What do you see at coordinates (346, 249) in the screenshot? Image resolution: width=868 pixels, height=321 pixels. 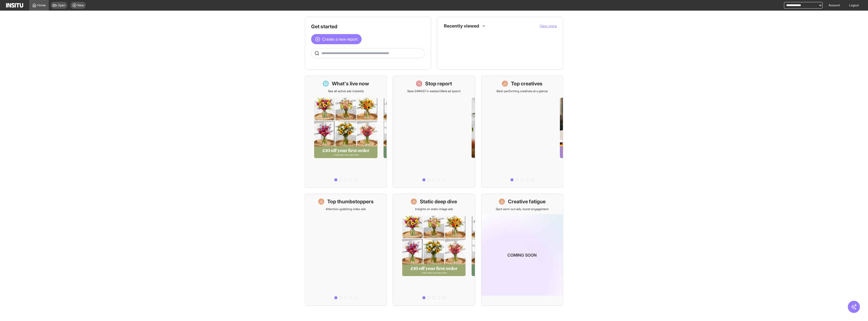 I see `a: Top thumbstoppersAttention-grabbing video ads` at bounding box center [346, 249].